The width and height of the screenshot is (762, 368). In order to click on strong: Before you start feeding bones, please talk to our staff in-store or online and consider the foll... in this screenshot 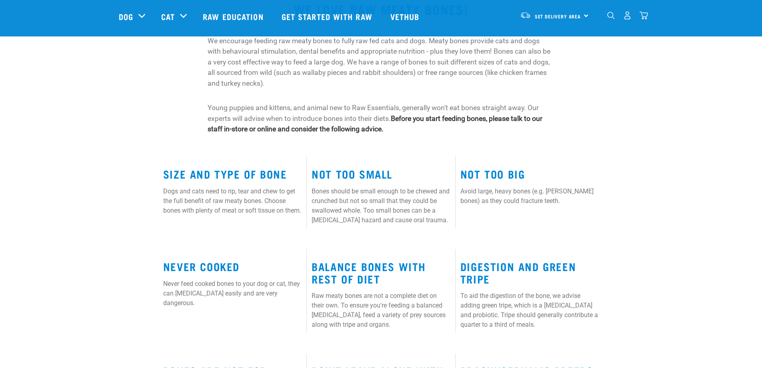, I will do `click(375, 124)`.